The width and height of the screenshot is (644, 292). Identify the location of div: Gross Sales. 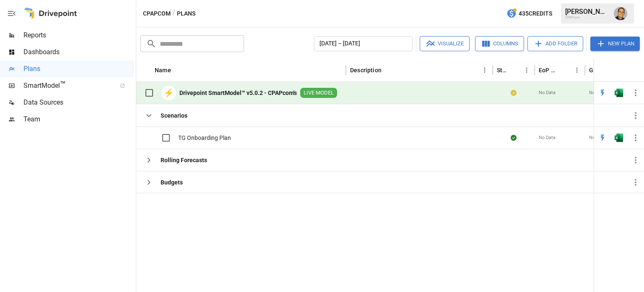
(603, 71).